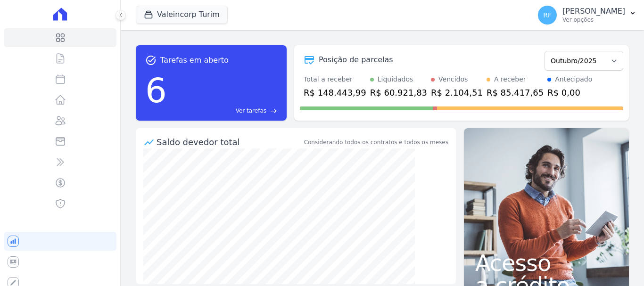 The height and width of the screenshot is (286, 644). What do you see at coordinates (377, 143) in the screenshot?
I see `div: Considerando todos os contratos e todos os meses` at bounding box center [377, 143].